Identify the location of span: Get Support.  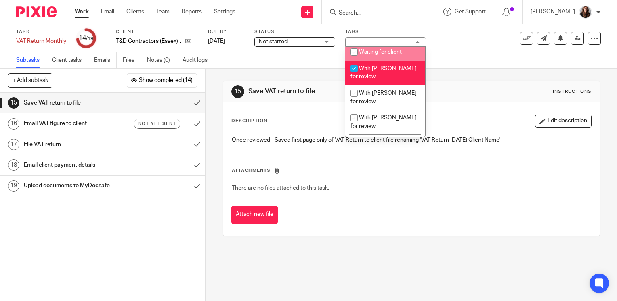
(470, 12).